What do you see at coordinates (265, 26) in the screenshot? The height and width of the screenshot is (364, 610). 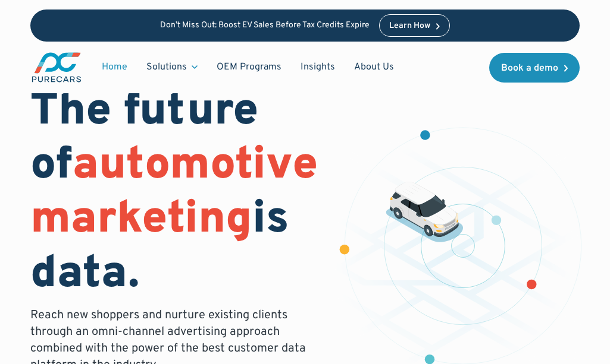 I see `p: Don’t Miss Out: Boost EV Sales Before Tax Credits Expire` at bounding box center [265, 26].